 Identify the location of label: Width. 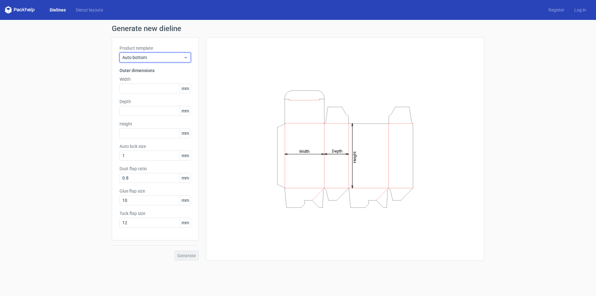
(155, 79).